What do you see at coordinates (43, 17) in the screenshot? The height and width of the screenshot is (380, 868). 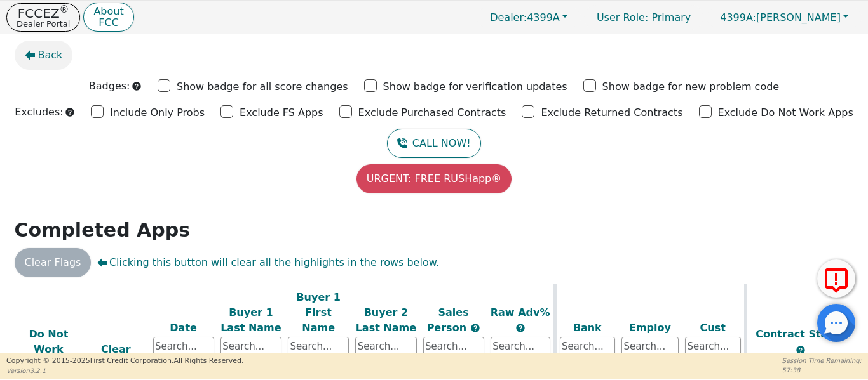 I see `a: FCCEZ®Dealer Portal` at bounding box center [43, 17].